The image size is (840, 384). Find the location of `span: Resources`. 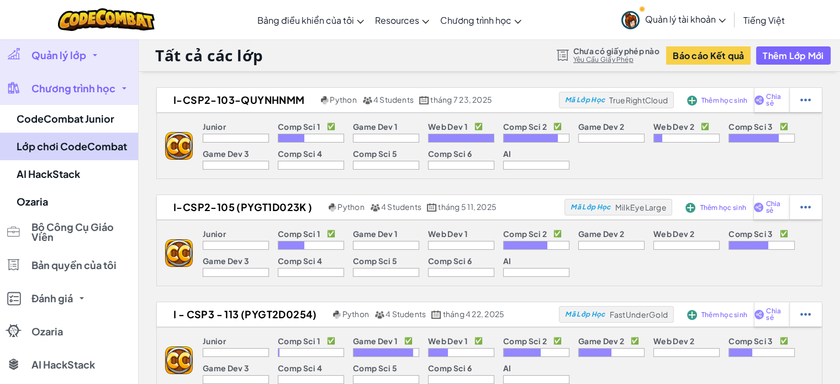

span: Resources is located at coordinates (397, 20).